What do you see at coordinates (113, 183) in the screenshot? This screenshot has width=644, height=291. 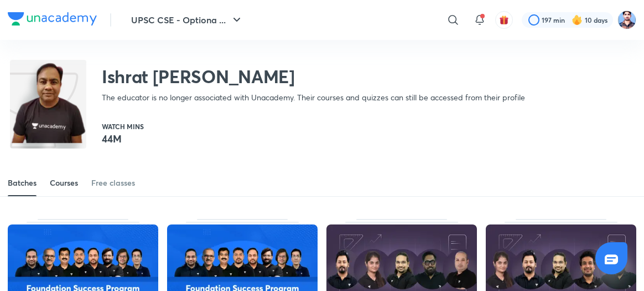 I see `a: Free classes` at bounding box center [113, 183].